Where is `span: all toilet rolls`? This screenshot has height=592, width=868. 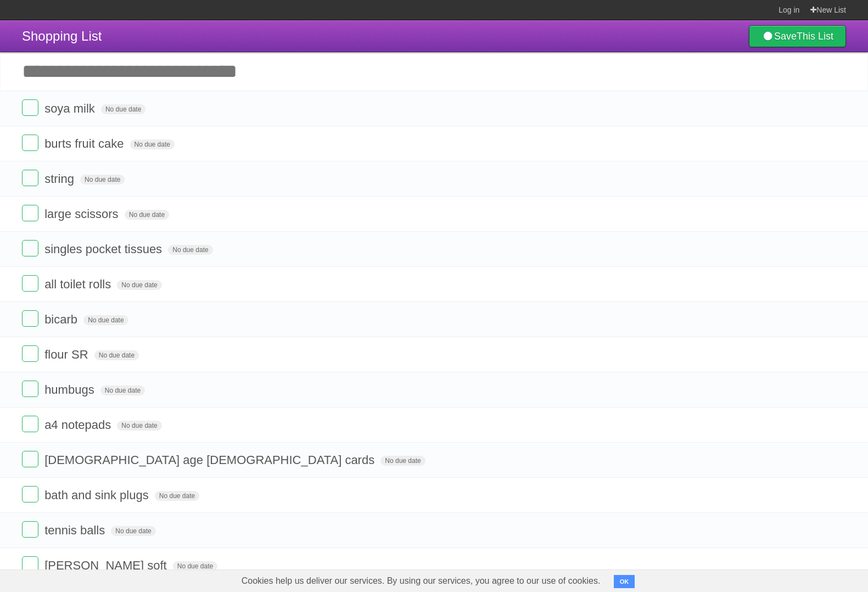
span: all toilet rolls is located at coordinates (79, 284).